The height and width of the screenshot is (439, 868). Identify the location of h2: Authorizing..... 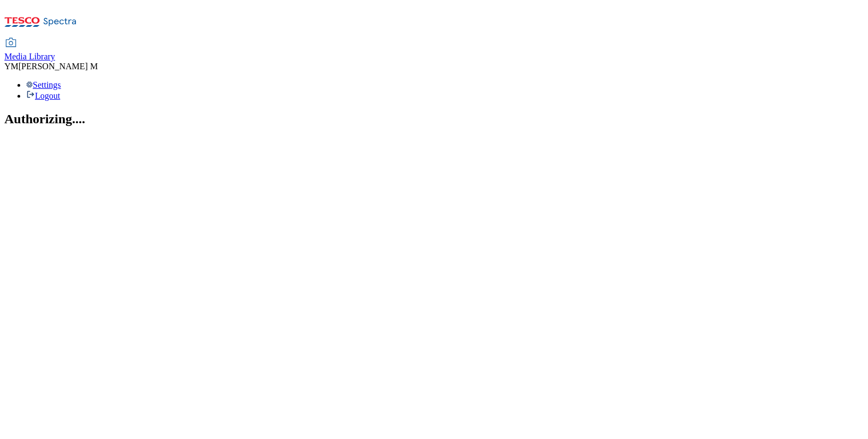
(434, 119).